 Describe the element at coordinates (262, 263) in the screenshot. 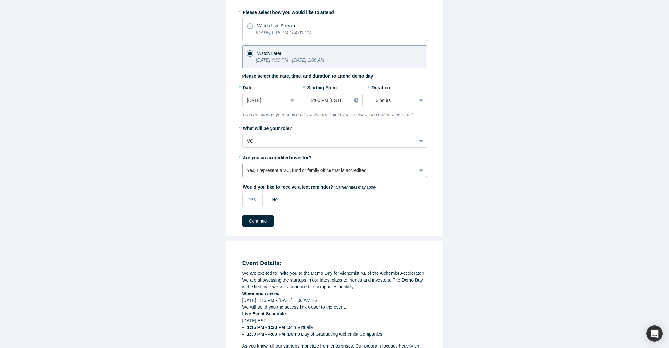

I see `strong: Event Details:` at that location.